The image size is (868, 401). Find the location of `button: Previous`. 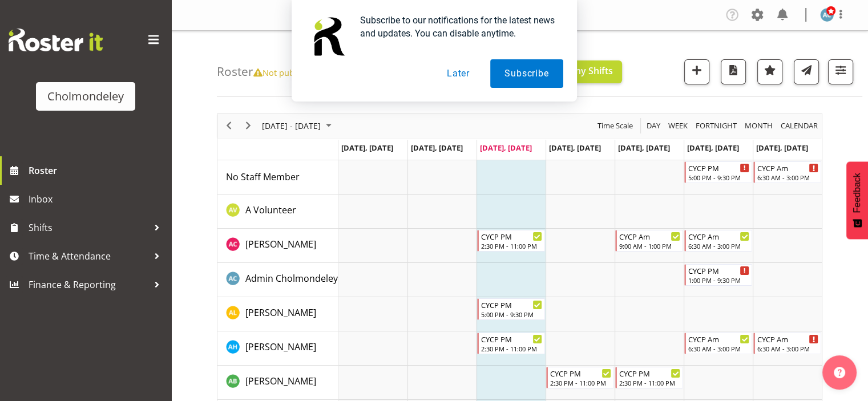

button: Previous is located at coordinates (229, 125).